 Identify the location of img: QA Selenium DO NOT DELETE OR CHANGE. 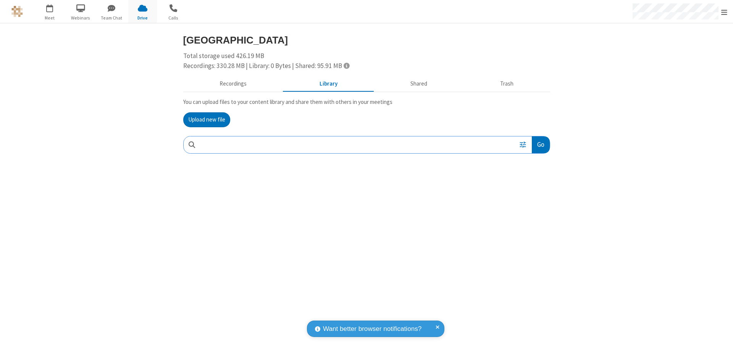
(17, 11).